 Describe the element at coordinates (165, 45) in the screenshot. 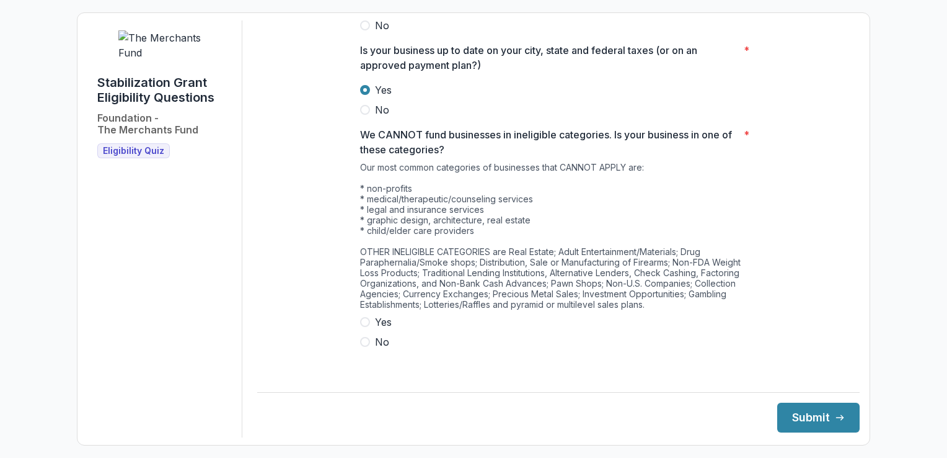

I see `img: The Merchants Fund` at that location.